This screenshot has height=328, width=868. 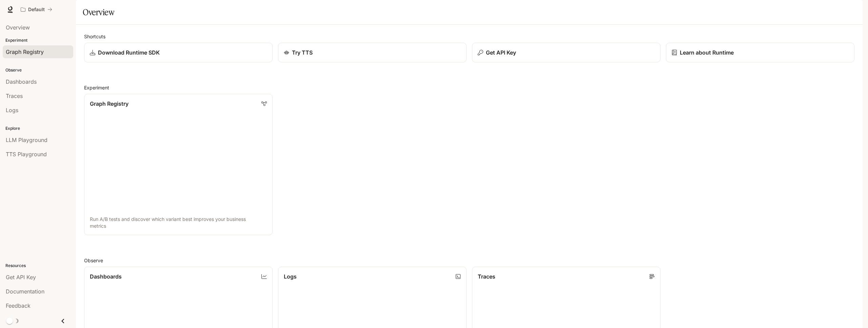 I want to click on p: Get API Key, so click(x=501, y=52).